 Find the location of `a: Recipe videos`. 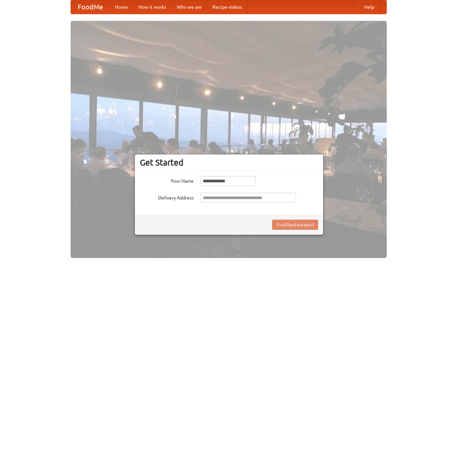

a: Recipe videos is located at coordinates (227, 7).